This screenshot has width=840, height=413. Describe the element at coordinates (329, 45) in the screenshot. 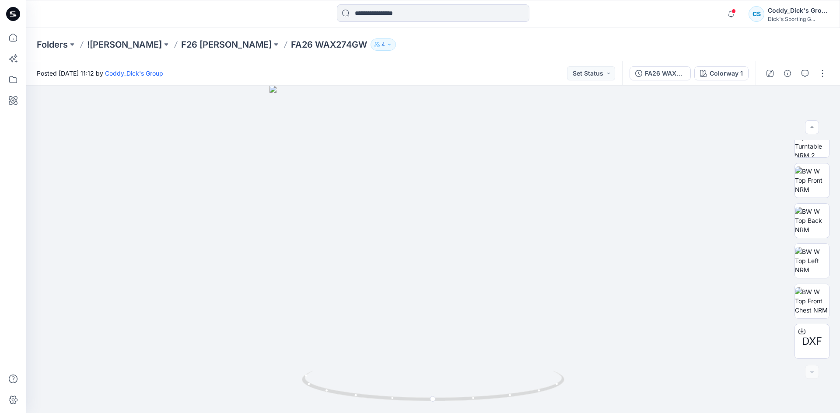

I see `p: FA26 WAX274GW` at that location.